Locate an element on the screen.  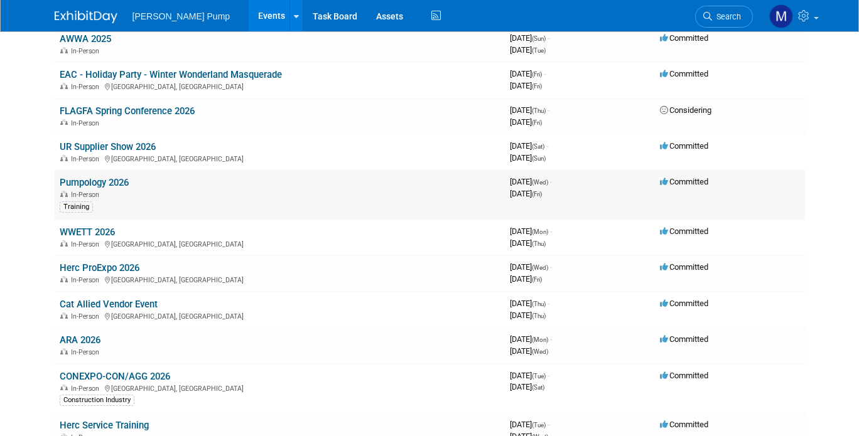
a: EAC - Holiday Party - Winter Wonderland Masquerade is located at coordinates (171, 75).